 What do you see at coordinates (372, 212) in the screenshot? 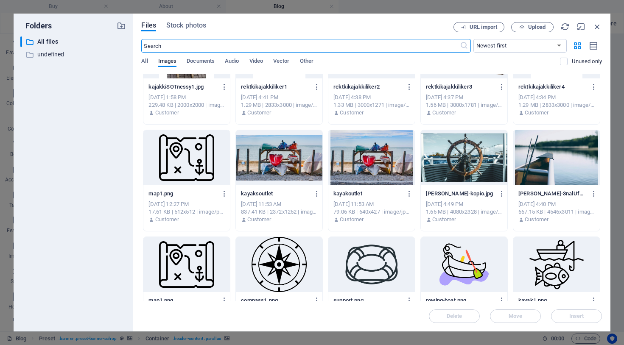
I see `div: 79.06 KB | 640x427 | image/jpeg` at bounding box center [372, 212].